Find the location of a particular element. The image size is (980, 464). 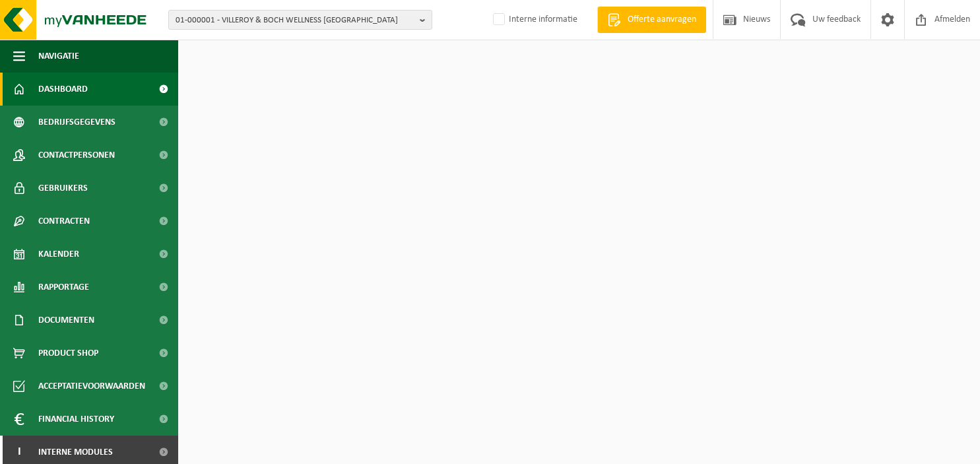

label: Interne informatie is located at coordinates (534, 20).